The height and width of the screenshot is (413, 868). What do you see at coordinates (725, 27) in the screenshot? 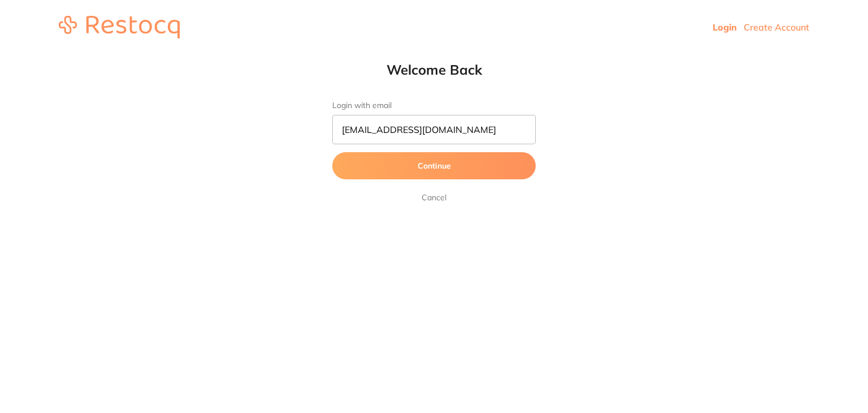
I see `a: Login` at bounding box center [725, 27].